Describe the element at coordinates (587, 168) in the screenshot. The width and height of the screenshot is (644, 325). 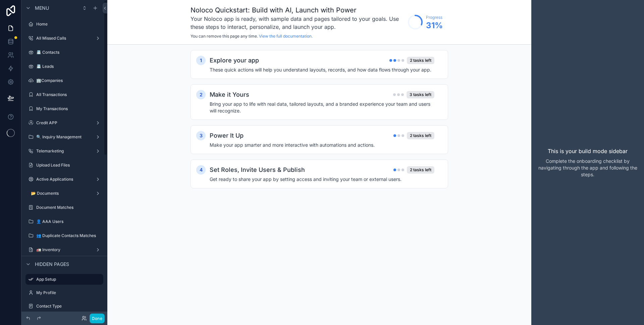
I see `p: Complete the onboarding checklist by navigating through the app and following the steps.` at that location.